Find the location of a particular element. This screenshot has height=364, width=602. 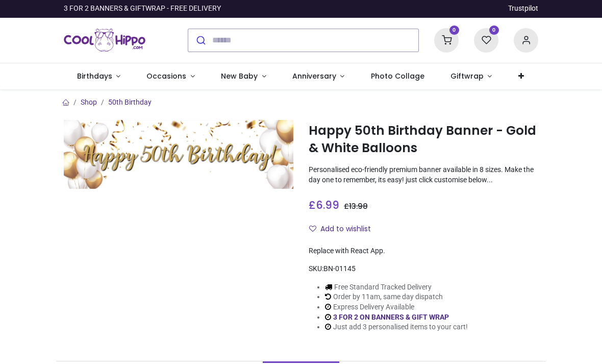

span: Logo of Cool Hippo is located at coordinates (104, 40).